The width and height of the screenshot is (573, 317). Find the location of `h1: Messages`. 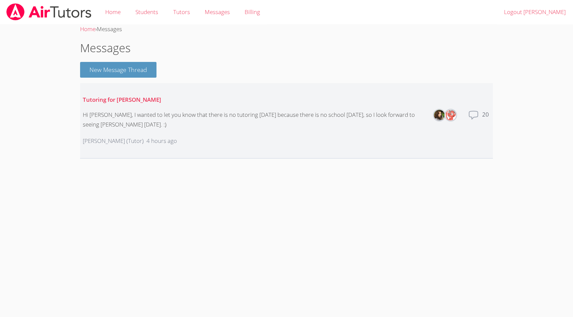

h1: Messages is located at coordinates (286, 48).